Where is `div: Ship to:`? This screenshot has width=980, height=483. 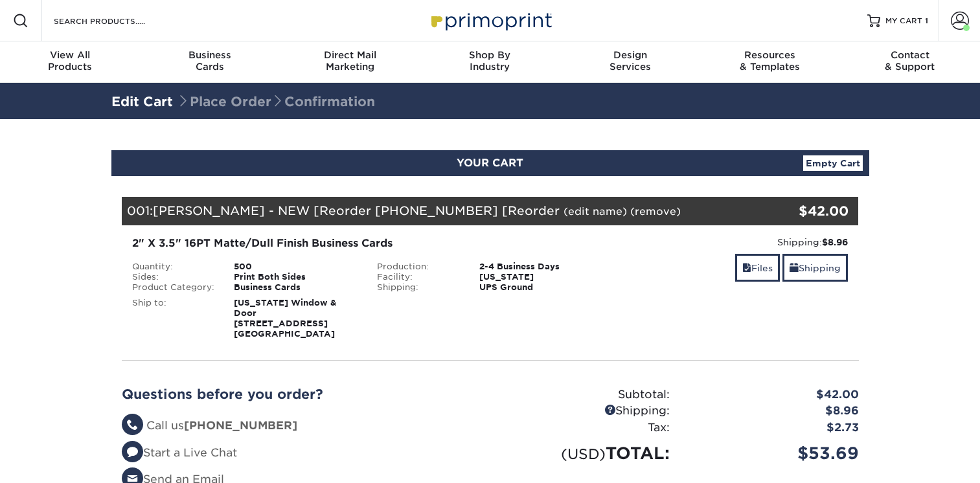
div: Ship to: is located at coordinates (174, 319).